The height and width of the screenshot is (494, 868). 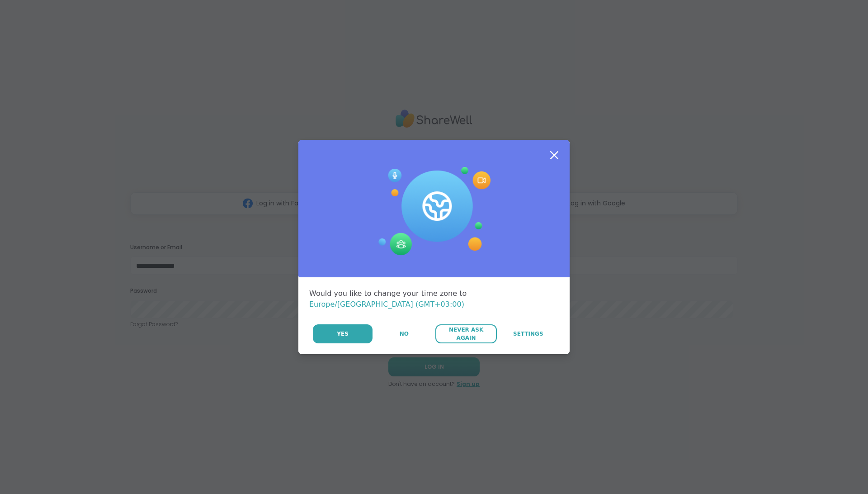 I want to click on span: Settings, so click(x=528, y=334).